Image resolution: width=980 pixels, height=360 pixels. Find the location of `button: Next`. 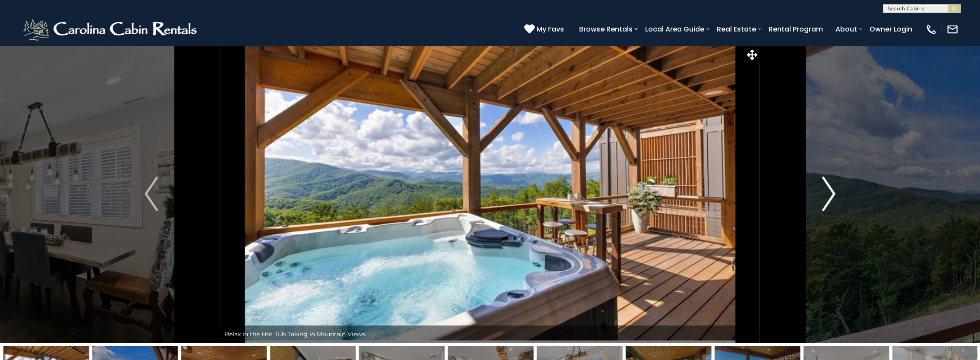

button: Next is located at coordinates (829, 194).